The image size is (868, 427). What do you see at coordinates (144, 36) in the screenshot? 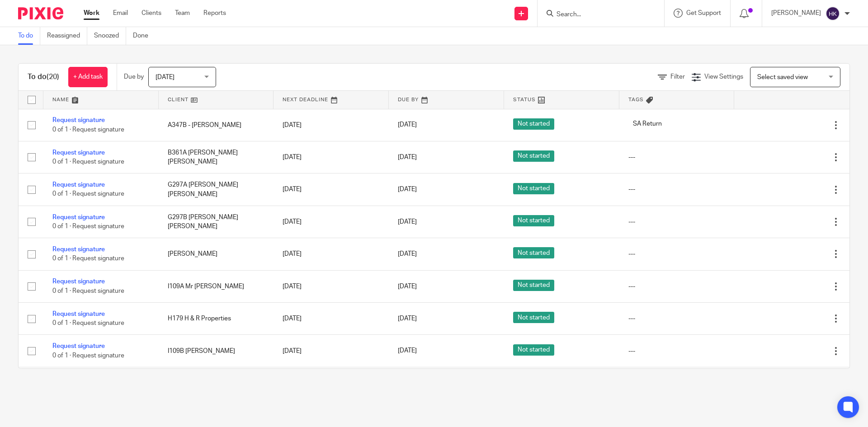
I see `a: Done` at bounding box center [144, 36].